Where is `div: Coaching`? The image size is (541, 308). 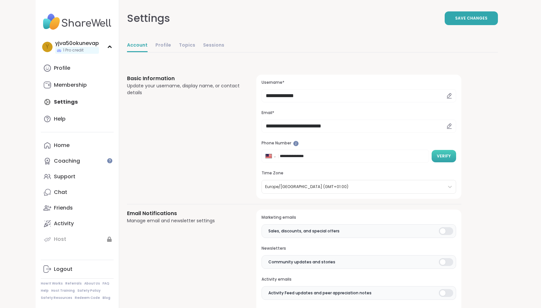 div: Coaching is located at coordinates (67, 161).